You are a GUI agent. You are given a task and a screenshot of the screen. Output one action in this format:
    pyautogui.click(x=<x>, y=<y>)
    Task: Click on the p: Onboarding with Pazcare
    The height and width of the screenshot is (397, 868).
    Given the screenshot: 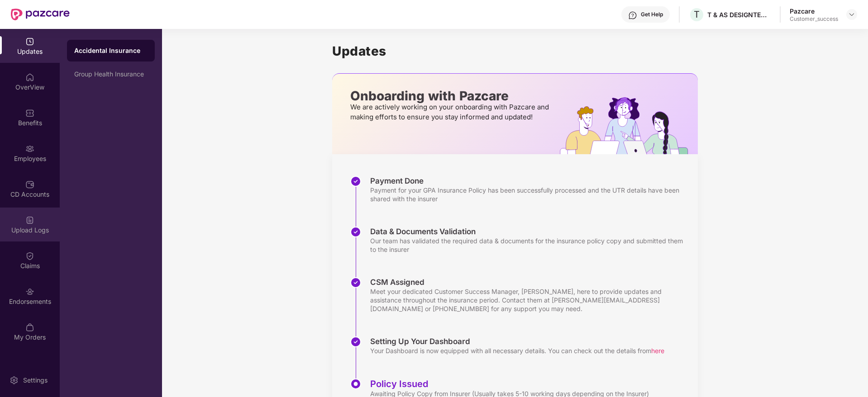 What is the action you would take?
    pyautogui.click(x=451, y=96)
    